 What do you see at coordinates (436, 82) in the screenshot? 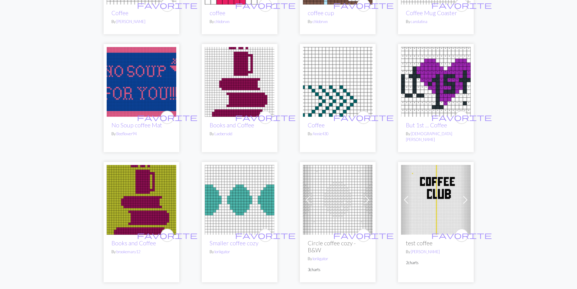
I see `img: But 1st ... Coffee` at bounding box center [436, 82].